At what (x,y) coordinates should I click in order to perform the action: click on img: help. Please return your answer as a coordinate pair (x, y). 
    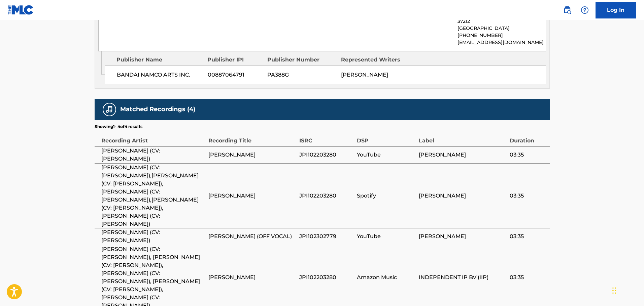
    Looking at the image, I should click on (585, 10).